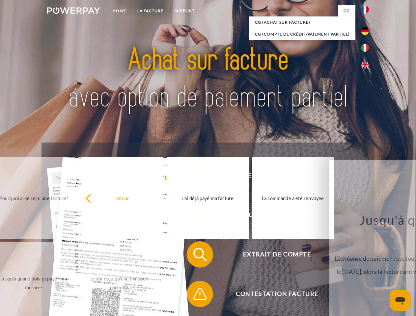 This screenshot has height=316, width=416. Describe the element at coordinates (184, 11) in the screenshot. I see `a: Support` at that location.